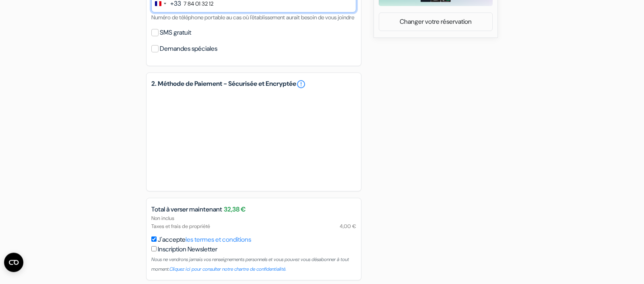  What do you see at coordinates (188, 249) in the screenshot?
I see `label: Inscription Newsletter` at bounding box center [188, 249].